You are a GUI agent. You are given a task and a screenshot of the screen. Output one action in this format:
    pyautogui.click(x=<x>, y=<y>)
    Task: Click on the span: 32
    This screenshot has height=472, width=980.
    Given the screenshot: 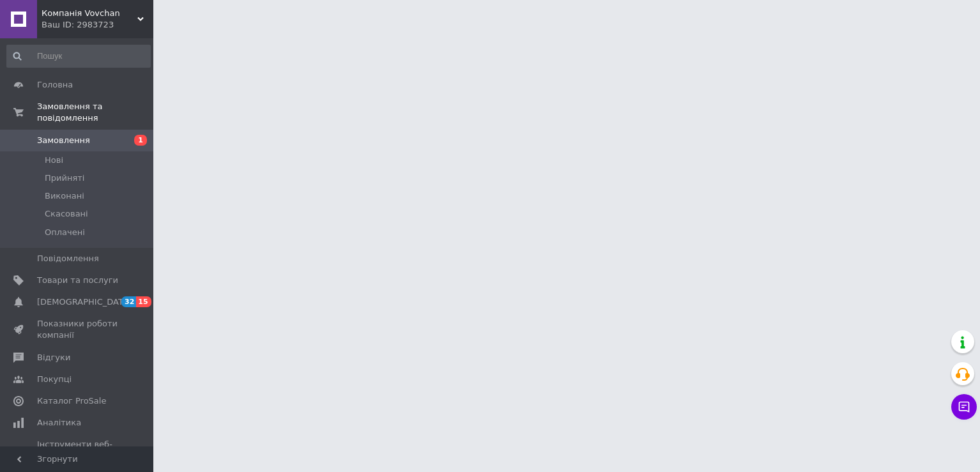 What is the action you would take?
    pyautogui.click(x=129, y=302)
    